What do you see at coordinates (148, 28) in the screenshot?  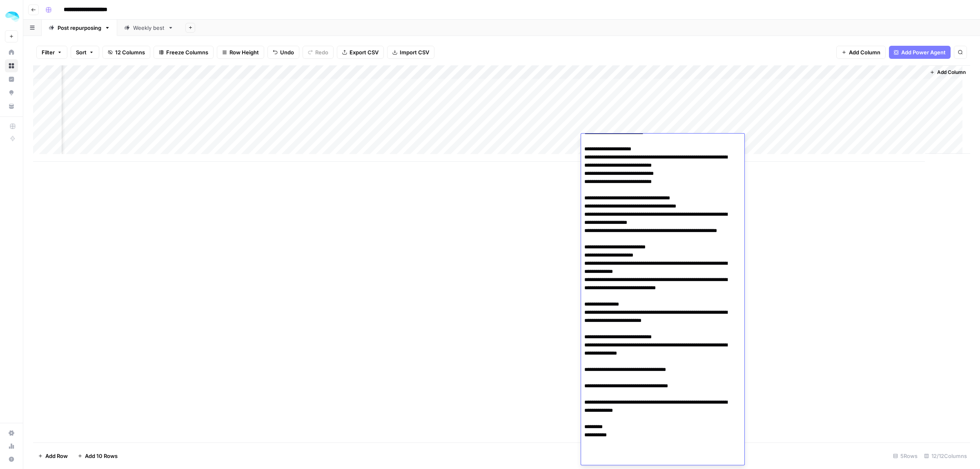 I see `div: Weekly best` at bounding box center [148, 28].